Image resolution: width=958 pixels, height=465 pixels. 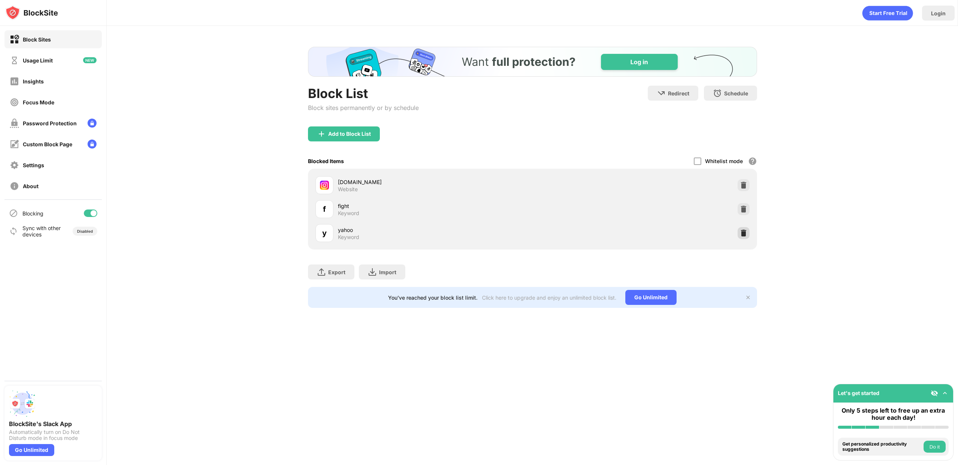 What do you see at coordinates (14, 165) in the screenshot?
I see `img: settings-off.svg` at bounding box center [14, 165].